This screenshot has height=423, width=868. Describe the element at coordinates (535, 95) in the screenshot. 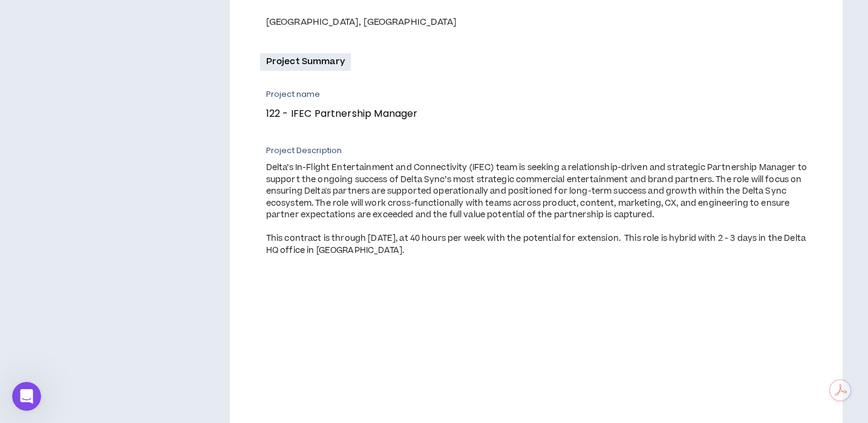

I see `p: Project name` at that location.